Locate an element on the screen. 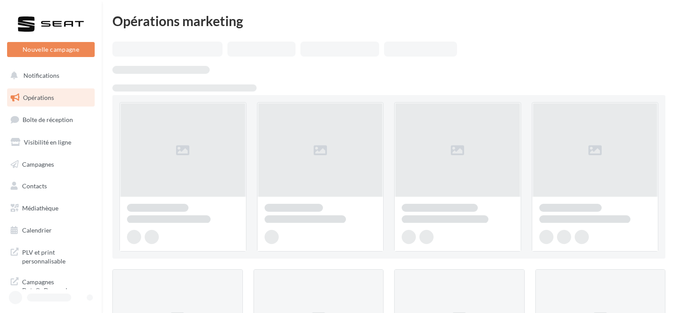  span: Contacts is located at coordinates (35, 186).